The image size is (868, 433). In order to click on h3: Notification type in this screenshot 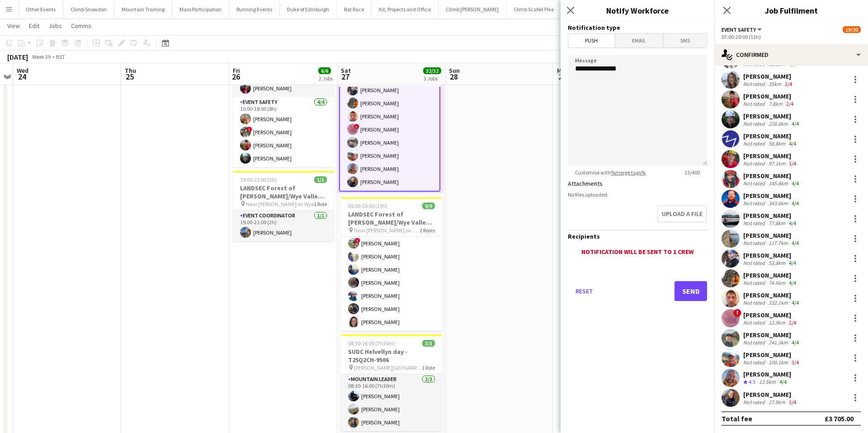, I will do `click(637, 28)`.